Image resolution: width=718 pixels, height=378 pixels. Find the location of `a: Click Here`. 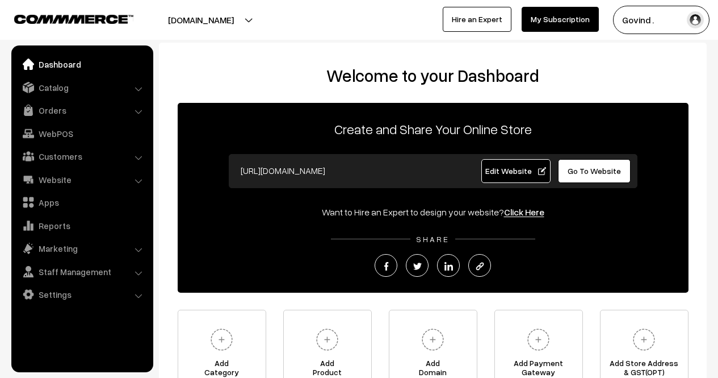

a: Click Here is located at coordinates (524, 212).